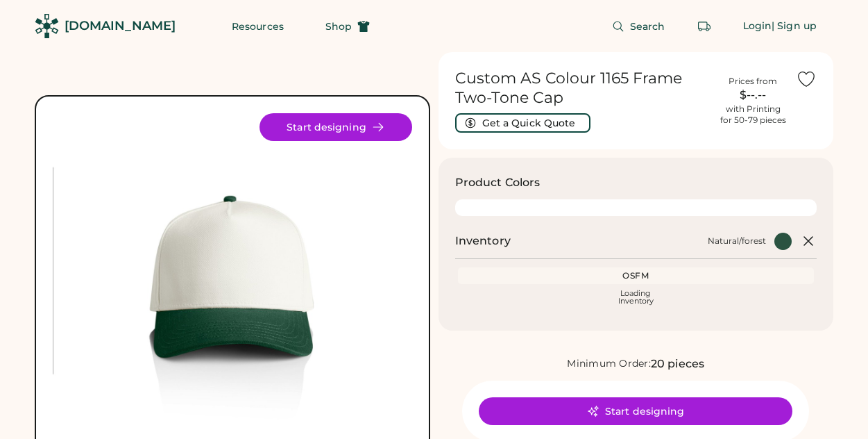 The height and width of the screenshot is (439, 868). Describe the element at coordinates (497, 182) in the screenshot. I see `h3: Product Colors` at that location.